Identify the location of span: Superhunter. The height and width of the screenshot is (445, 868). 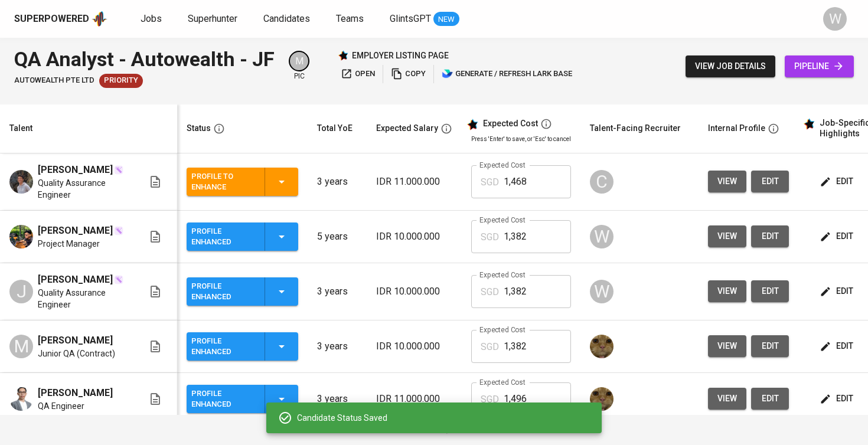
(213, 18).